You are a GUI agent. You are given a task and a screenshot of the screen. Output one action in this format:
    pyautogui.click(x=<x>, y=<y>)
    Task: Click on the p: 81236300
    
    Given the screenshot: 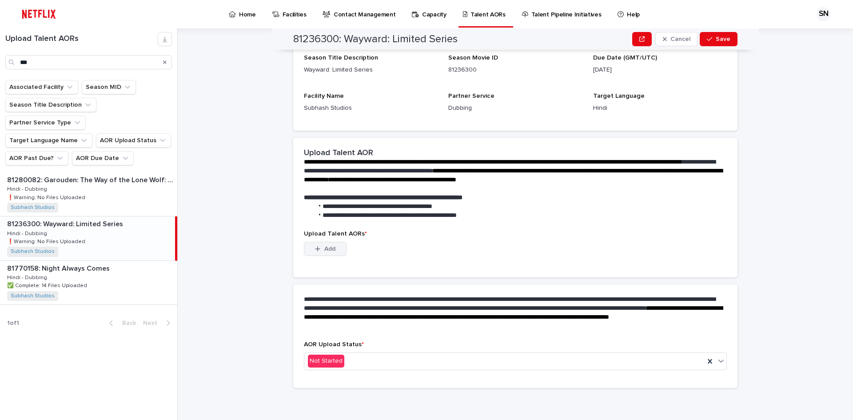 What is the action you would take?
    pyautogui.click(x=515, y=70)
    